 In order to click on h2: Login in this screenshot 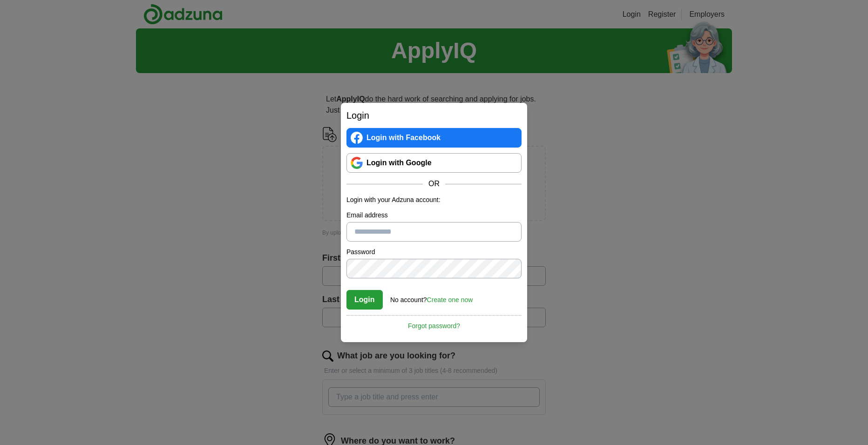, I will do `click(434, 116)`.